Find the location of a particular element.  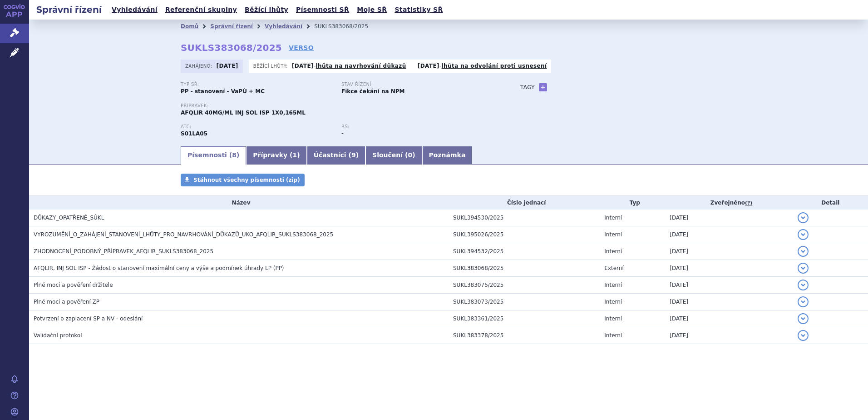

td: SUKL383075/2025 is located at coordinates (524, 285).